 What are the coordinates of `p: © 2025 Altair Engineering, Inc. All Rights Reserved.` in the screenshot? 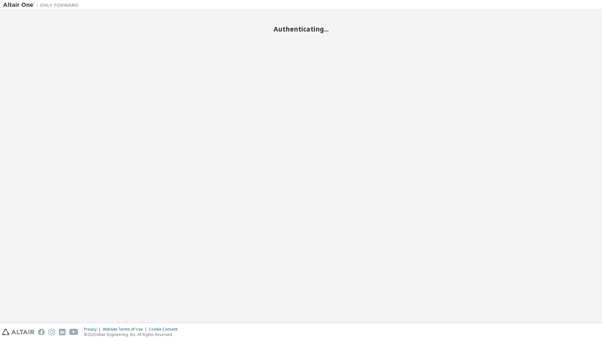 It's located at (133, 334).